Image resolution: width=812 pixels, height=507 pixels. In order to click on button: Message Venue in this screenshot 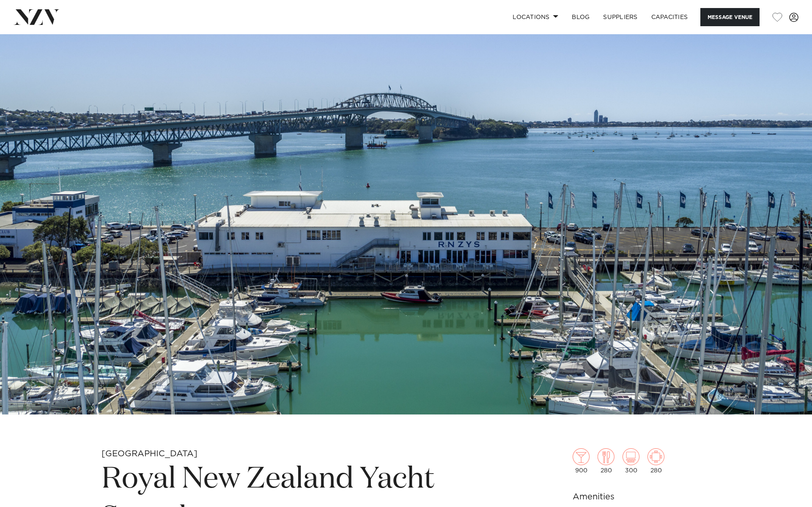, I will do `click(730, 17)`.